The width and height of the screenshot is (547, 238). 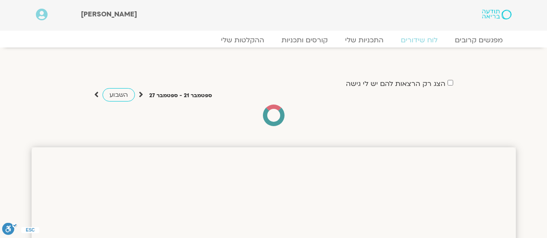 What do you see at coordinates (396, 84) in the screenshot?
I see `label: הצג רק הרצאות להם יש לי גישה` at bounding box center [396, 84].